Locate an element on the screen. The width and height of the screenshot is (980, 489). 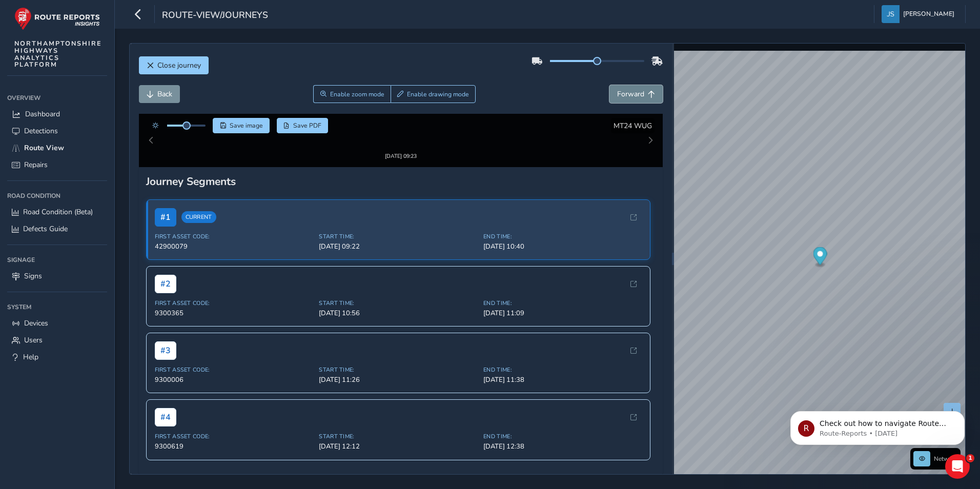
span: Detections is located at coordinates (41, 130).